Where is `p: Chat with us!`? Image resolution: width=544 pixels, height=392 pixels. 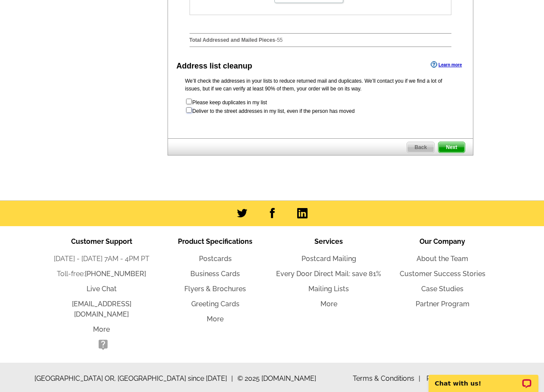
p: Chat with us! is located at coordinates (55, 19).